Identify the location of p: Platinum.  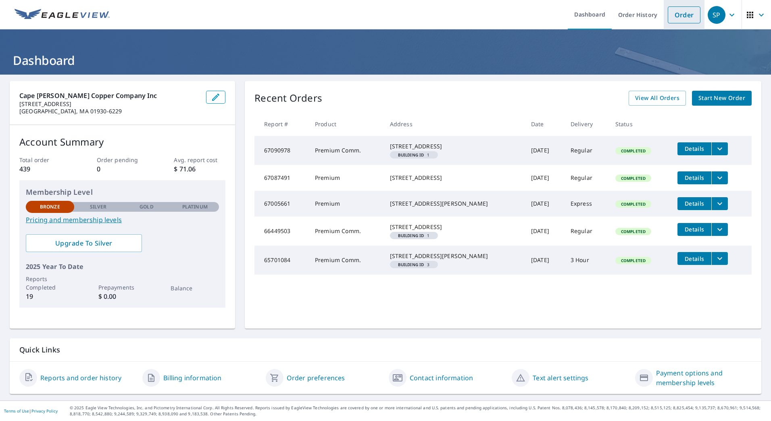
(195, 207).